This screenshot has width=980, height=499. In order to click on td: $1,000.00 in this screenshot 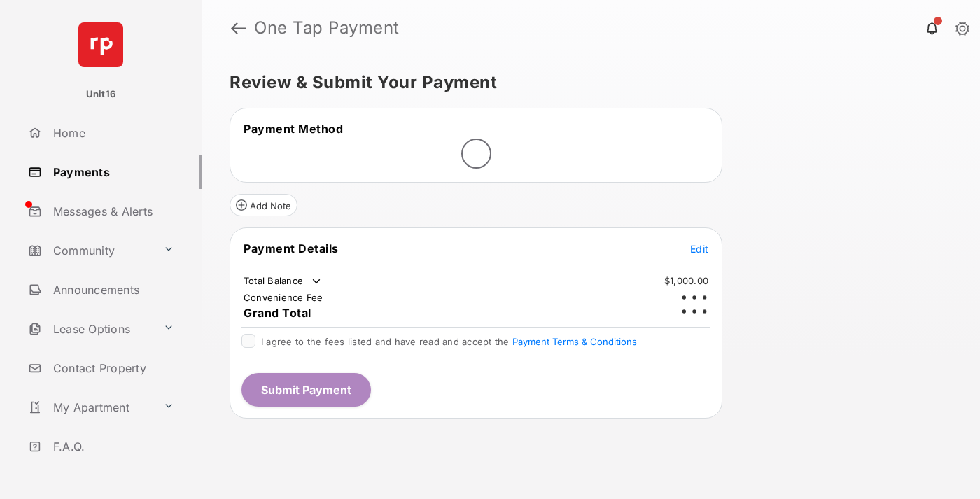, I will do `click(686, 280)`.